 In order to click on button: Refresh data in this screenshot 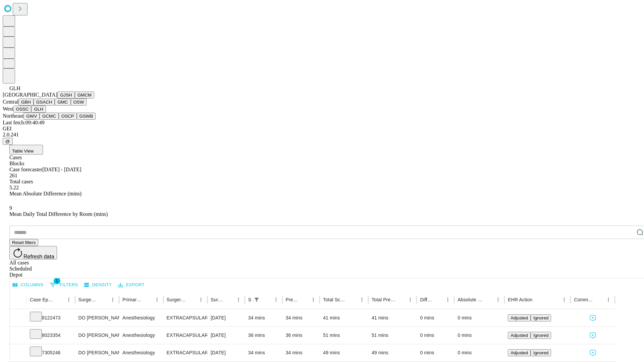, I will do `click(33, 252)`.